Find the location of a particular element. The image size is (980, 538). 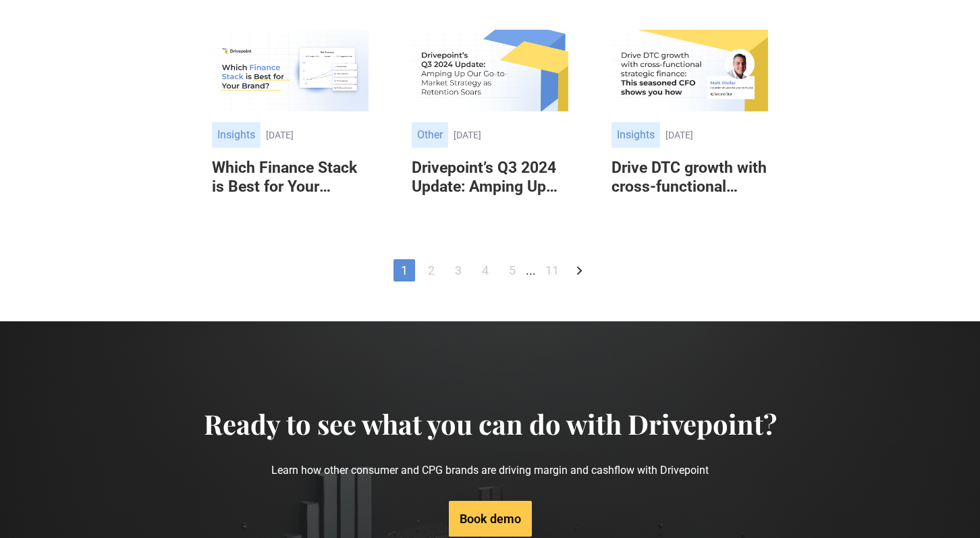

h6: Drive DTC growth with cross-functional strategic finance: This seasoned CFO shows you how is located at coordinates (690, 177).